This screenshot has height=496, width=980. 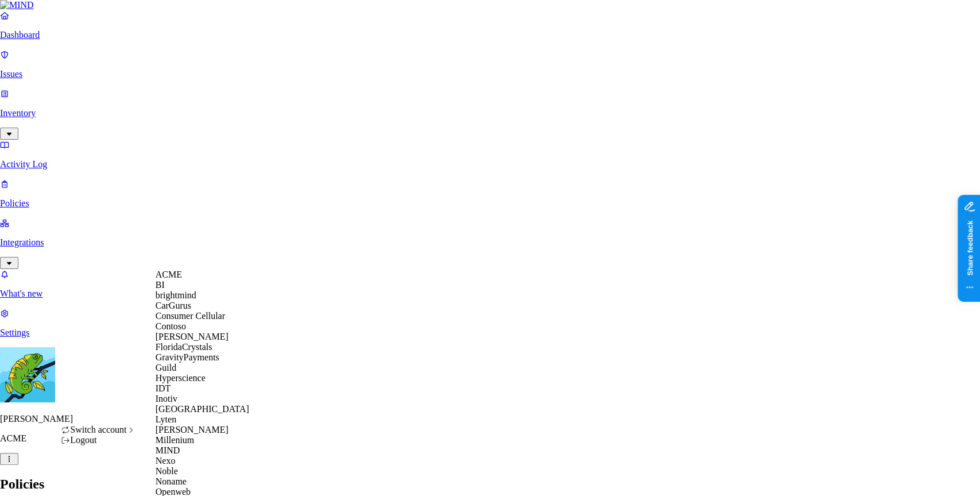 I want to click on span: Guild, so click(x=166, y=367).